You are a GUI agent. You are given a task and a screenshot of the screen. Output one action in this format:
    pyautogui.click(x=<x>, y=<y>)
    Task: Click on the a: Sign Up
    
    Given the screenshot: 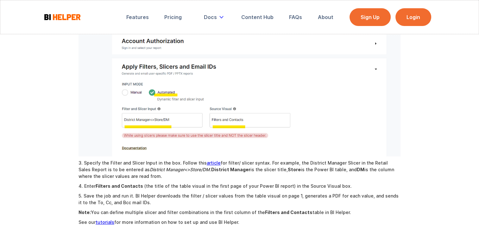 What is the action you would take?
    pyautogui.click(x=370, y=17)
    